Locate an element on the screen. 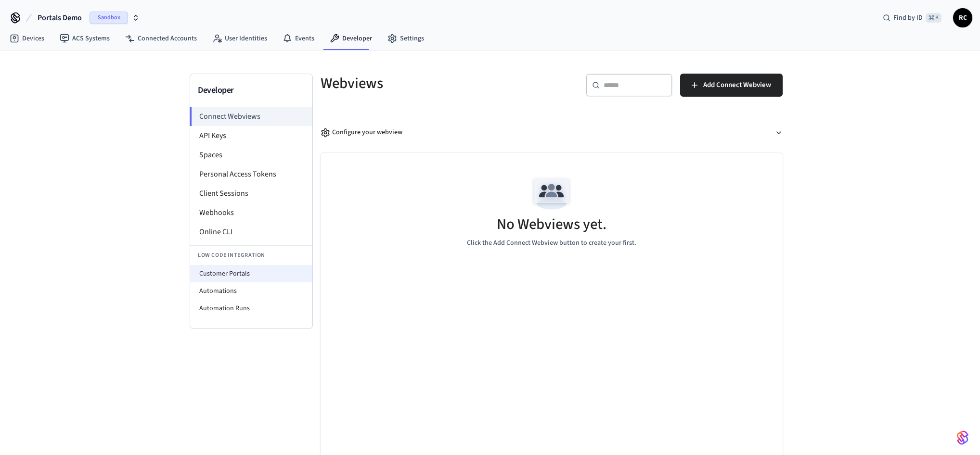 Image resolution: width=980 pixels, height=455 pixels. span: RC is located at coordinates (963, 18).